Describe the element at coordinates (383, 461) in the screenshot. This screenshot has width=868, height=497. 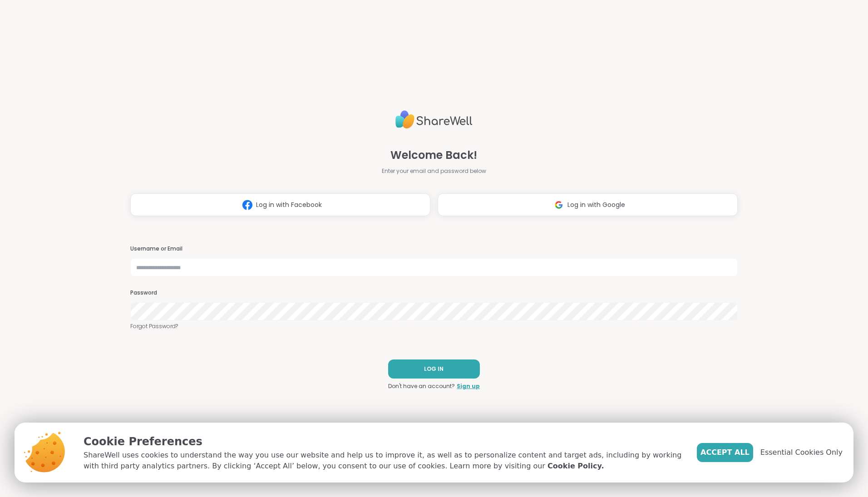
I see `p: ShareWell uses cookies to understand the way you use our website and help us to improve it, as we...` at that location.